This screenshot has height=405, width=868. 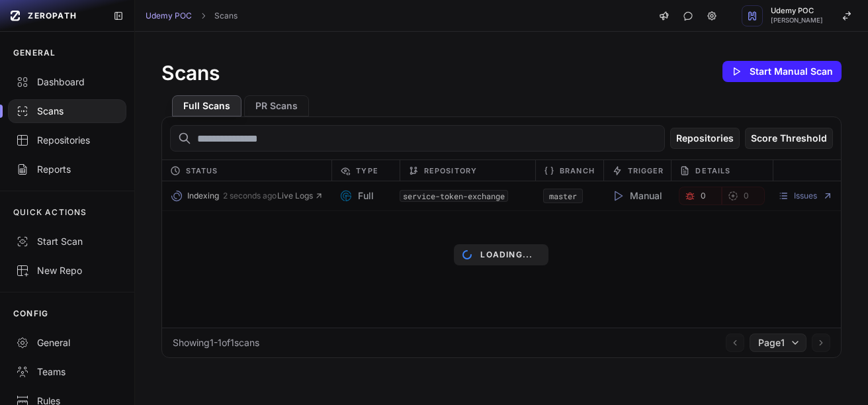 I want to click on div: Repositories, so click(x=67, y=140).